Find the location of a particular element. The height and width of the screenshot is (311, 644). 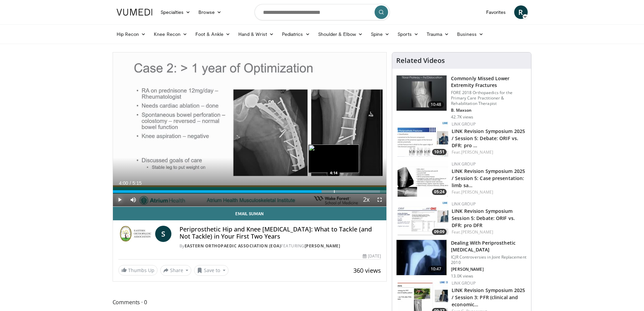

a: LINK Revision Symposium Session 5: Debate: ORIF vs. DFR: pro DFR is located at coordinates (483, 218).